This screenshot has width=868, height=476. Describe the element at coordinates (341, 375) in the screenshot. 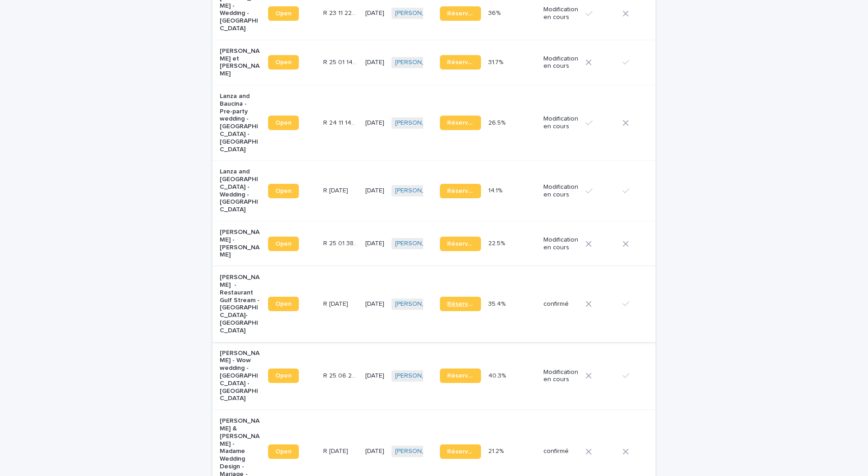

I see `p: R 25 06 2861` at that location.